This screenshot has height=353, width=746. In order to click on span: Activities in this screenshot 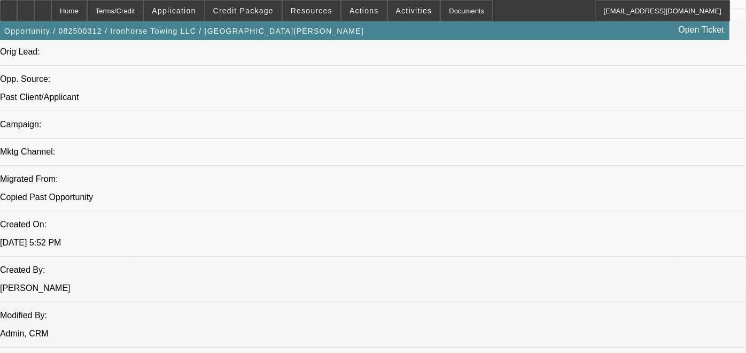, I will do `click(414, 11)`.